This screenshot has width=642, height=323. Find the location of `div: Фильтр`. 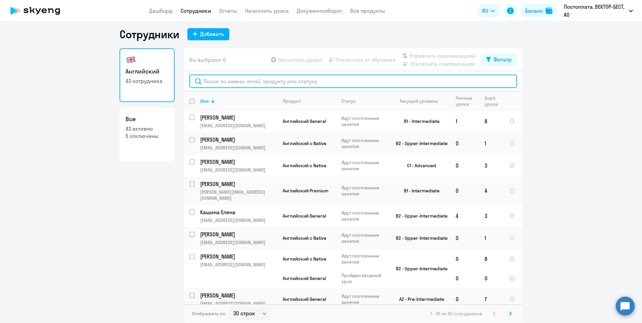

div: Фильтр is located at coordinates (502, 59).